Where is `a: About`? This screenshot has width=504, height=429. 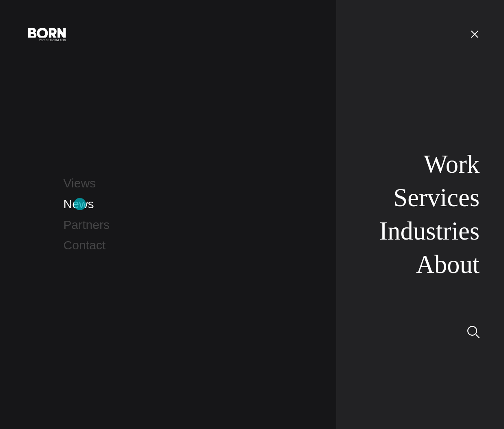
a: About is located at coordinates (448, 264).